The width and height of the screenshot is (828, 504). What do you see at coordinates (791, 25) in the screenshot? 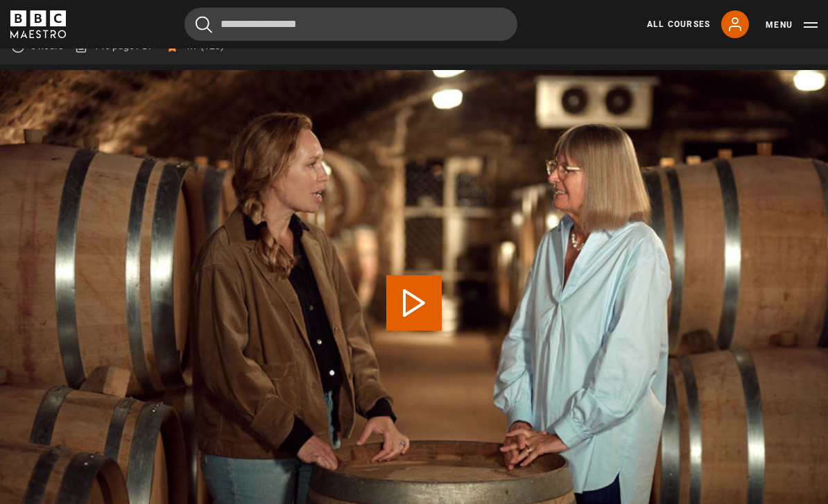
I see `button: Toggle navigation` at bounding box center [791, 25].